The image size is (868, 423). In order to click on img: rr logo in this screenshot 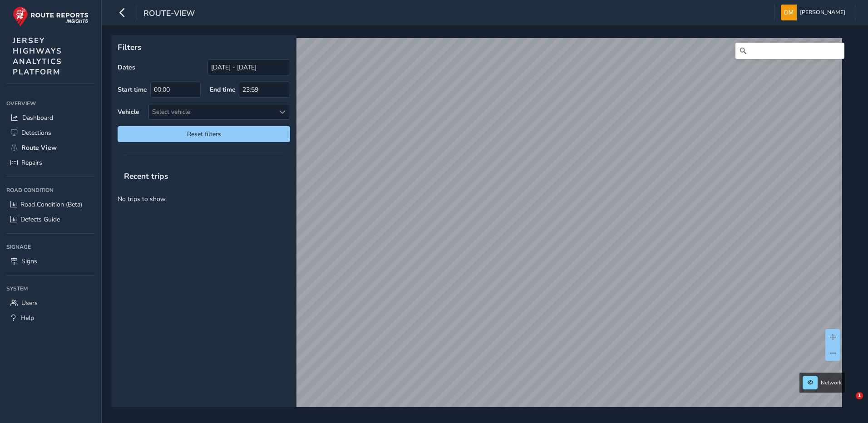, I will do `click(51, 17)`.